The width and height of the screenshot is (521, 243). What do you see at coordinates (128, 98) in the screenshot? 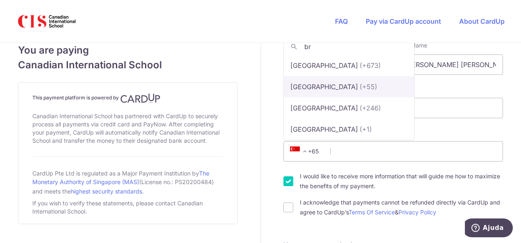
I see `h4: This payment platform is powered by` at bounding box center [128, 98].